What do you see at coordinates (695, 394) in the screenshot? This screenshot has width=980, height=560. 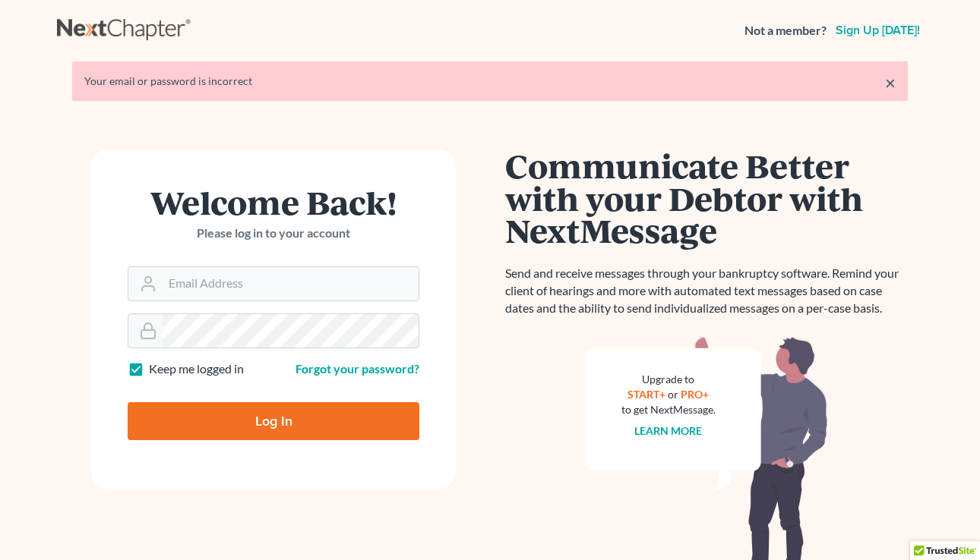 I see `a: PRO+` at bounding box center [695, 394].